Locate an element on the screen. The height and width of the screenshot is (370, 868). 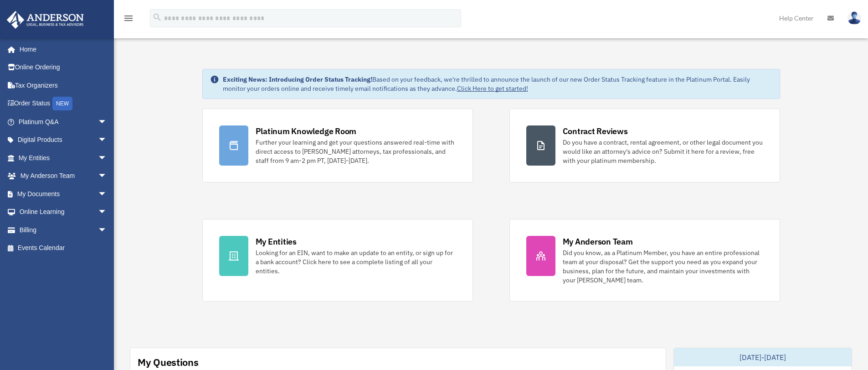
img: Anderson Advisors Platinum Portal is located at coordinates (45, 20).